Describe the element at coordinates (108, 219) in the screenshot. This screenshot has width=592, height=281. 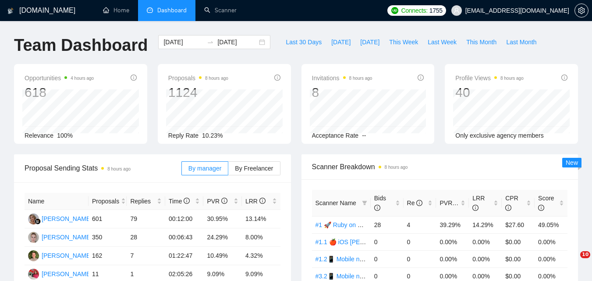
I see `td: 601` at that location.